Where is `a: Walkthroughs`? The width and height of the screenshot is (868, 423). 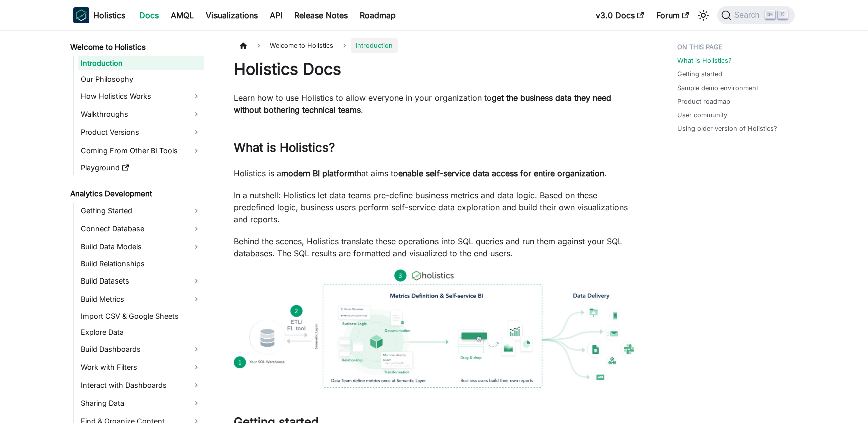 a: Walkthroughs is located at coordinates (141, 114).